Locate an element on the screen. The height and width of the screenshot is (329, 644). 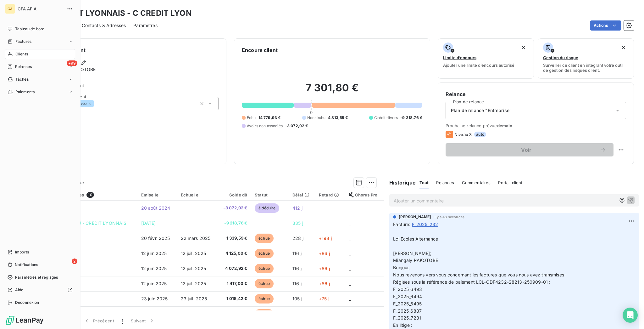
span: demain is located at coordinates (505, 126).